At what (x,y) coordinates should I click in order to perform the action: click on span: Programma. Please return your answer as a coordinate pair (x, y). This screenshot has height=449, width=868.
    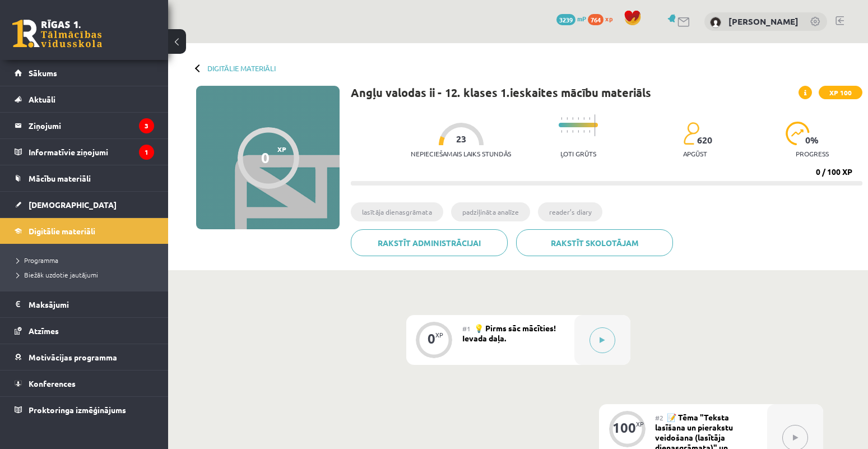
    Looking at the image, I should click on (38, 260).